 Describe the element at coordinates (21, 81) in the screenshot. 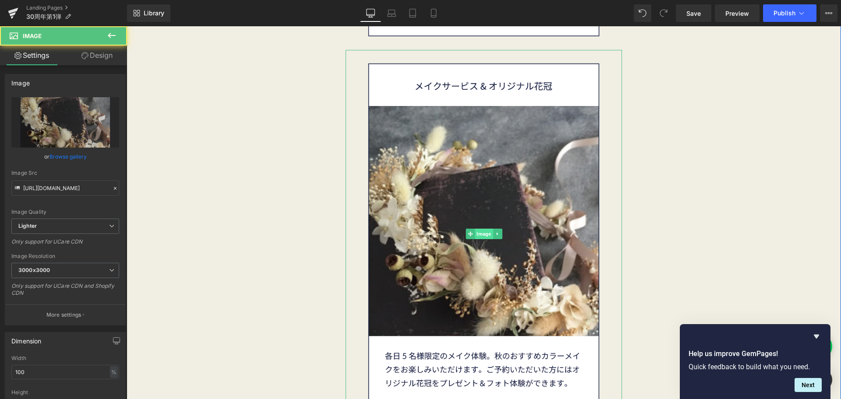

I see `div: Image` at that location.